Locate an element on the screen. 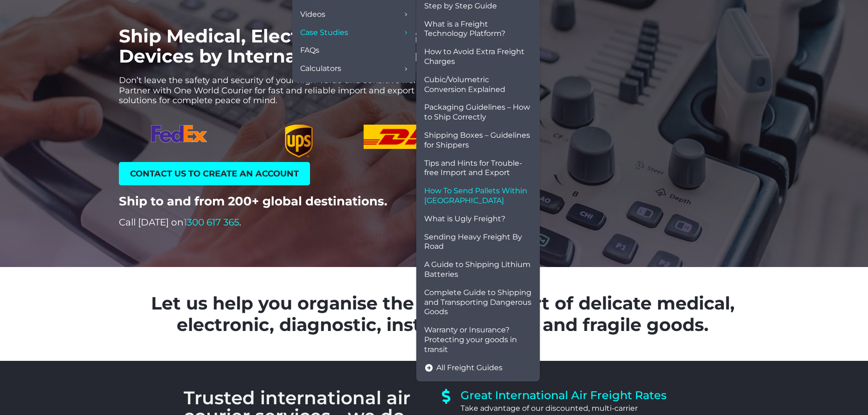  h2: Ship Medical, Electronic and Fragile Devices by International Air Courier. is located at coordinates (298, 46).